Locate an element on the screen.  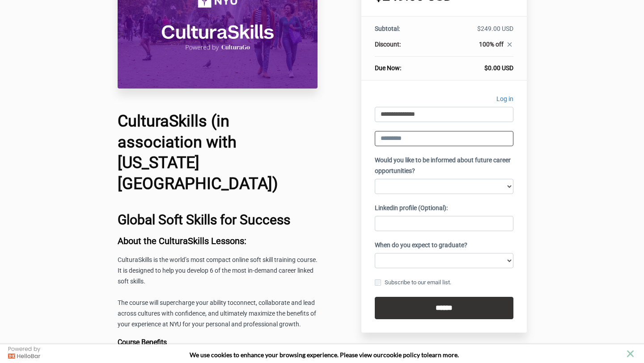
label: When do you expect to graduate? is located at coordinates (420, 246).